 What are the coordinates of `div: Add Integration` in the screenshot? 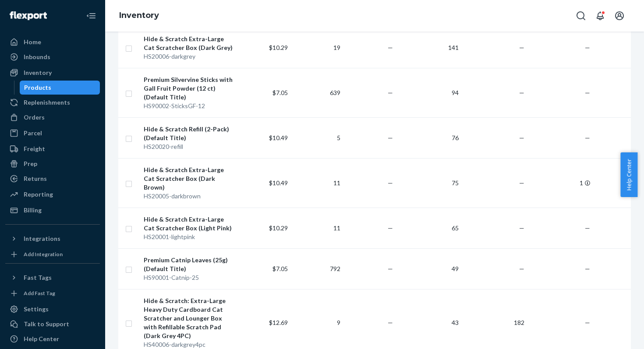 It's located at (43, 254).